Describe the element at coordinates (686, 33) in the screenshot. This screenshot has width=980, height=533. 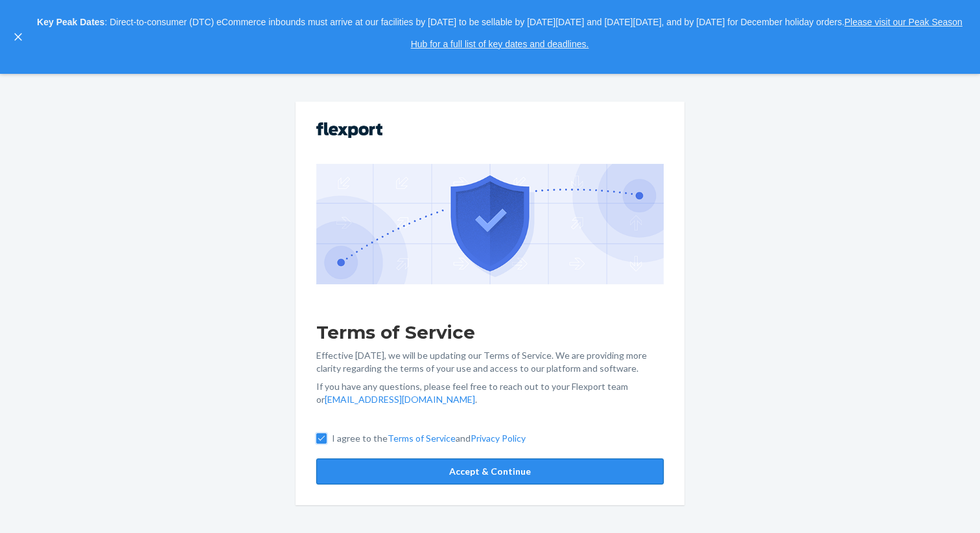
I see `a: Please visit our Peak Season Hub for a full list of key dates and deadlines.` at that location.